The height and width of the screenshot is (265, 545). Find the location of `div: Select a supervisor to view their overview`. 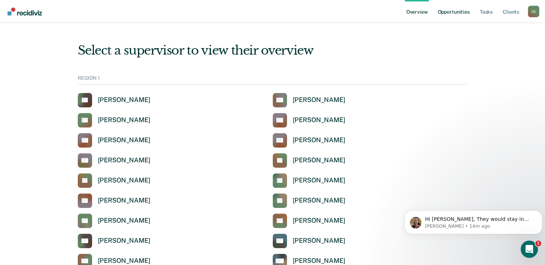

div: Select a supervisor to view their overview is located at coordinates (273, 50).